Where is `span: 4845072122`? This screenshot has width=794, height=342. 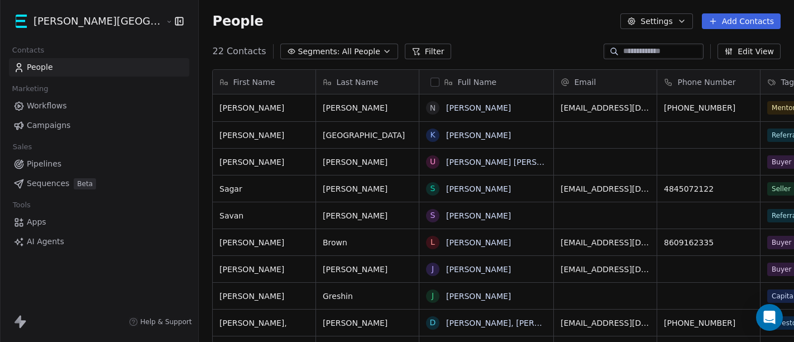
span: 4845072122 is located at coordinates (708, 189).